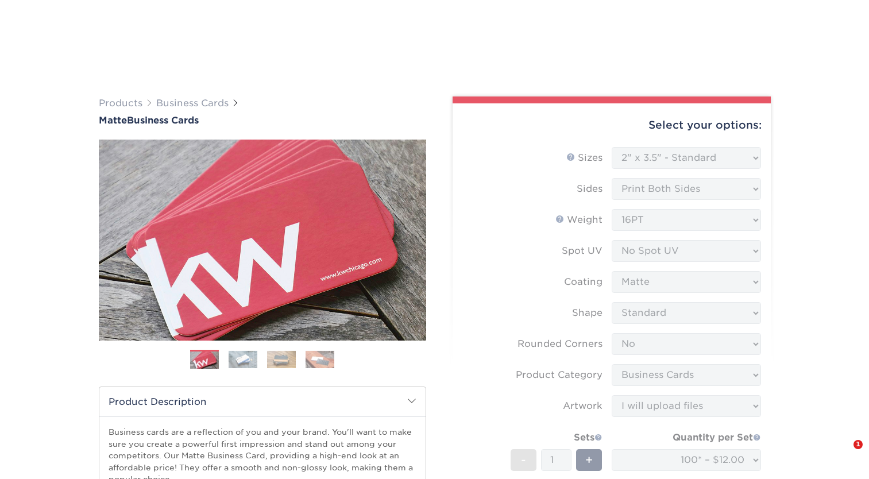 The width and height of the screenshot is (869, 479). What do you see at coordinates (113, 120) in the screenshot?
I see `span: Matte` at bounding box center [113, 120].